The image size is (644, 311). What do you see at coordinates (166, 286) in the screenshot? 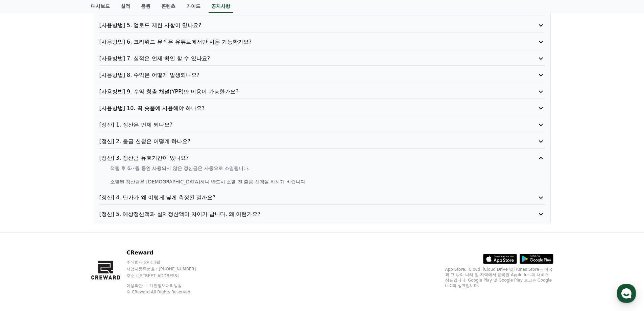
I see `a: 개인정보처리방침` at bounding box center [166, 286].